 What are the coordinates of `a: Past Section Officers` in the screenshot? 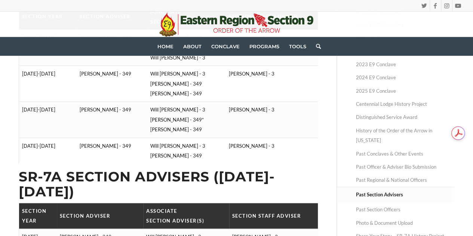 It's located at (405, 209).